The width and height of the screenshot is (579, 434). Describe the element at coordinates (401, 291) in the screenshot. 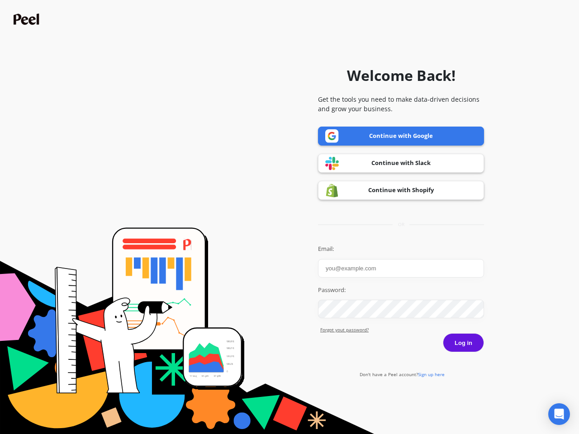

I see `label: Password:` at that location.